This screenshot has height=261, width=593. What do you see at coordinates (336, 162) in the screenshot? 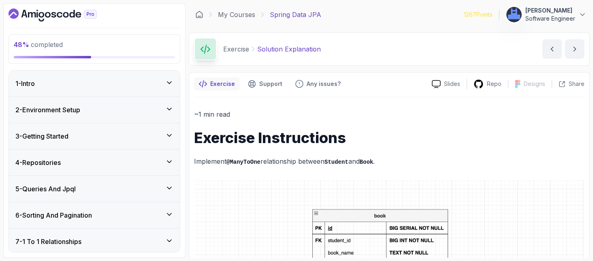
I see `code: Student` at bounding box center [336, 162].